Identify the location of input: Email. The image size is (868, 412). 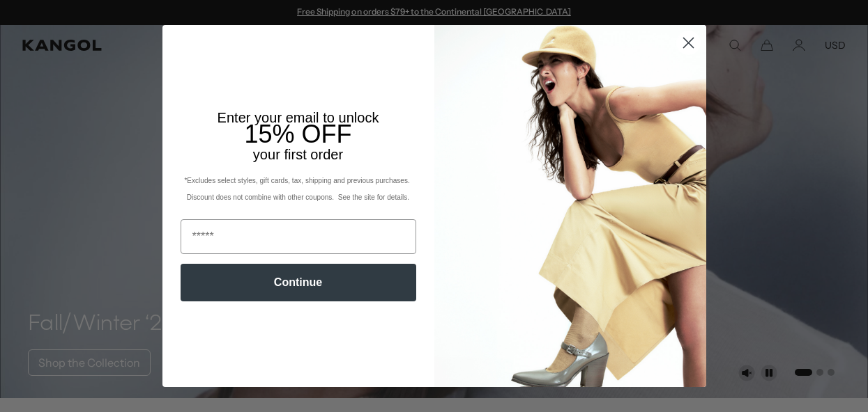
(298, 237).